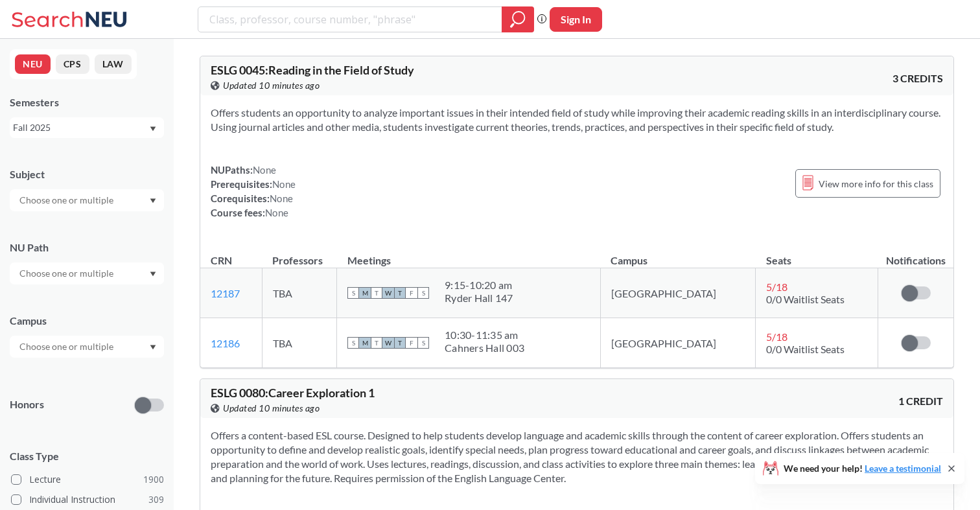  Describe the element at coordinates (469, 254) in the screenshot. I see `th: Meetings` at that location.